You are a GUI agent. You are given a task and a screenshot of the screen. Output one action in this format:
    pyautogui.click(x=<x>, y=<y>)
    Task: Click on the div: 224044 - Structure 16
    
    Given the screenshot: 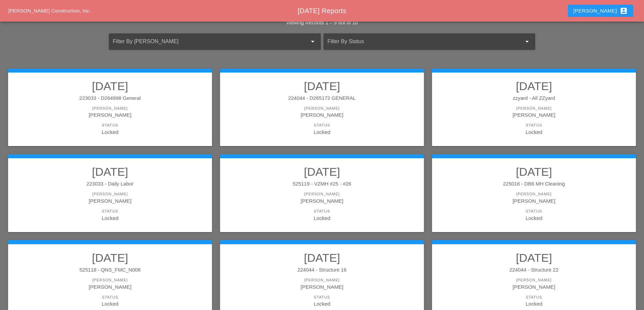 What is the action you would take?
    pyautogui.click(x=322, y=270)
    